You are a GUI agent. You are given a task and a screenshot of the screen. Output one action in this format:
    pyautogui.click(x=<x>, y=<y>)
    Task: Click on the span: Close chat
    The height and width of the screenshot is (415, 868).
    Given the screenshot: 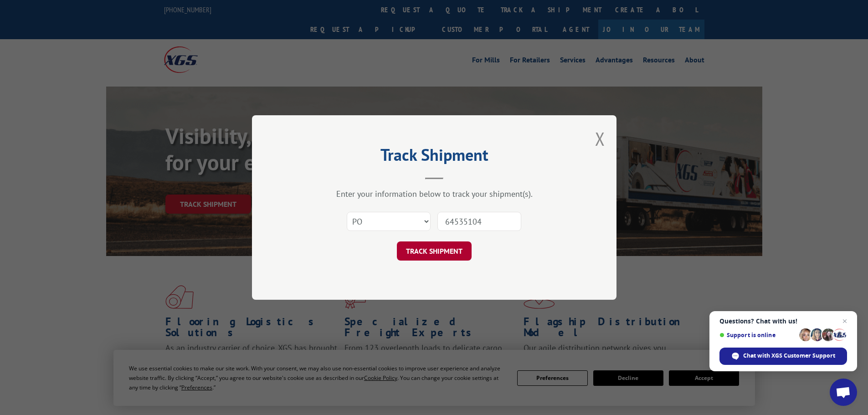 What is the action you would take?
    pyautogui.click(x=845, y=321)
    